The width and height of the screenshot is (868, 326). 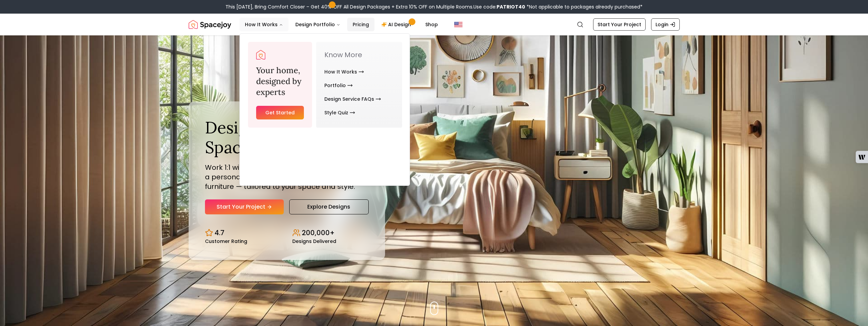 What do you see at coordinates (329, 207) in the screenshot?
I see `a: Explore Designs` at bounding box center [329, 207].